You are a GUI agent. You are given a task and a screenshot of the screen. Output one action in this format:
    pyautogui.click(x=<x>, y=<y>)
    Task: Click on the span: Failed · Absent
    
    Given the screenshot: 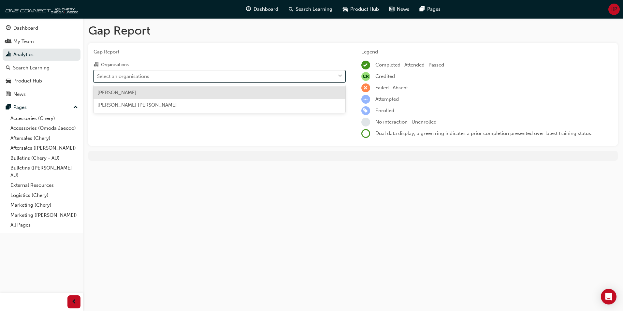 What is the action you would take?
    pyautogui.click(x=392, y=88)
    